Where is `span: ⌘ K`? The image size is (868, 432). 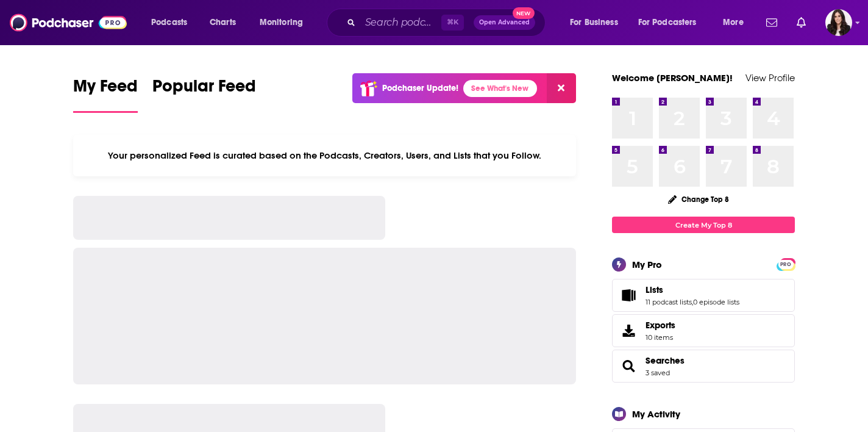
span: ⌘ K is located at coordinates (453, 22).